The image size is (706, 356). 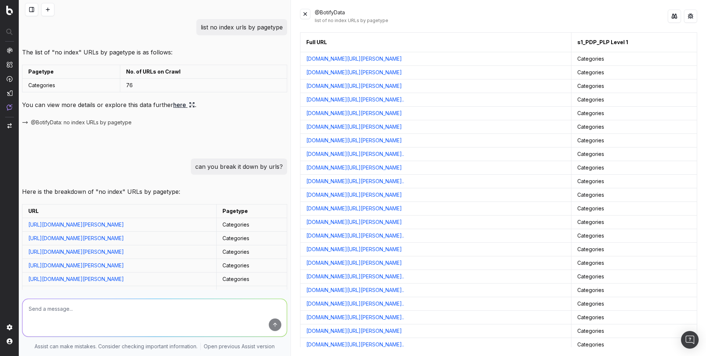 What do you see at coordinates (10, 10) in the screenshot?
I see `img: Botify logo` at bounding box center [10, 10].